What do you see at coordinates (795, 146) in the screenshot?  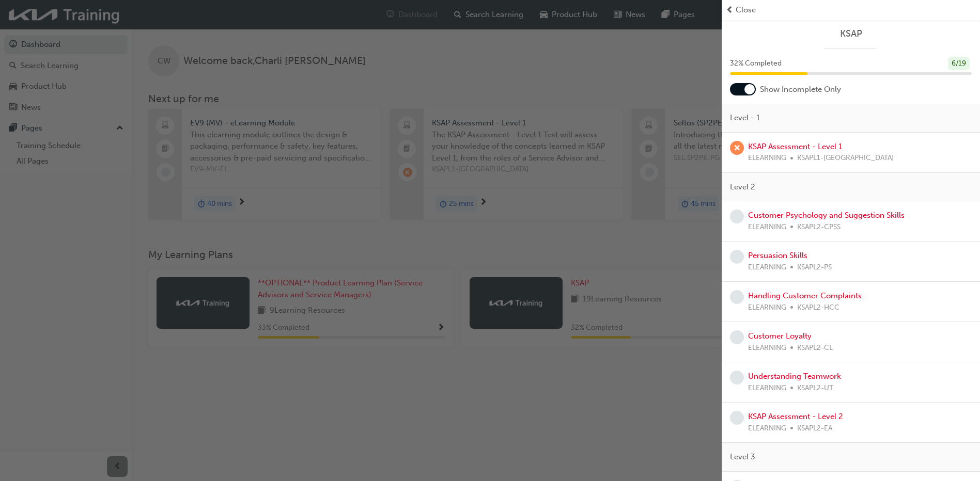 I see `a: KSAP Assessment - Level 1` at bounding box center [795, 146].